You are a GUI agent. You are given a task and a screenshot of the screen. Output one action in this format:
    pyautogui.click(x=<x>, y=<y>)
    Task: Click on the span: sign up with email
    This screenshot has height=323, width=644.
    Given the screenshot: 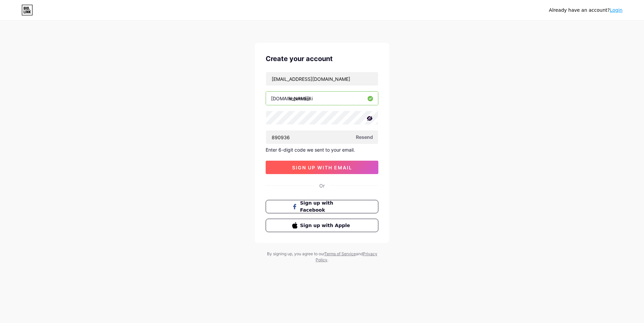 What is the action you would take?
    pyautogui.click(x=322, y=168)
    